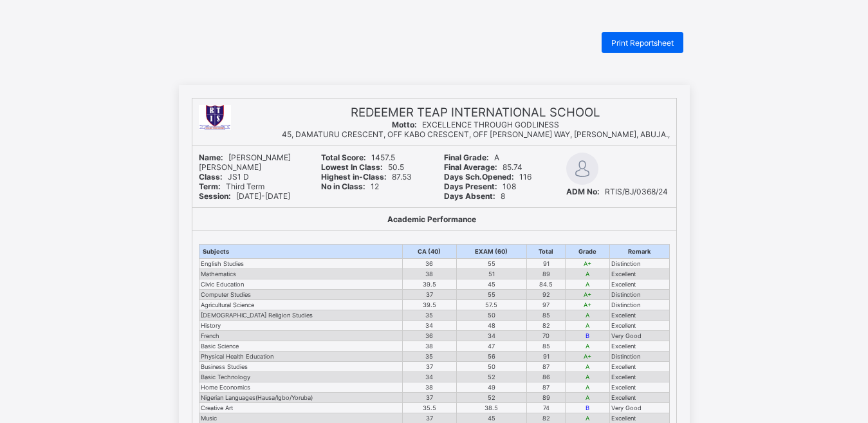  Describe the element at coordinates (588, 252) in the screenshot. I see `th: Grade` at that location.